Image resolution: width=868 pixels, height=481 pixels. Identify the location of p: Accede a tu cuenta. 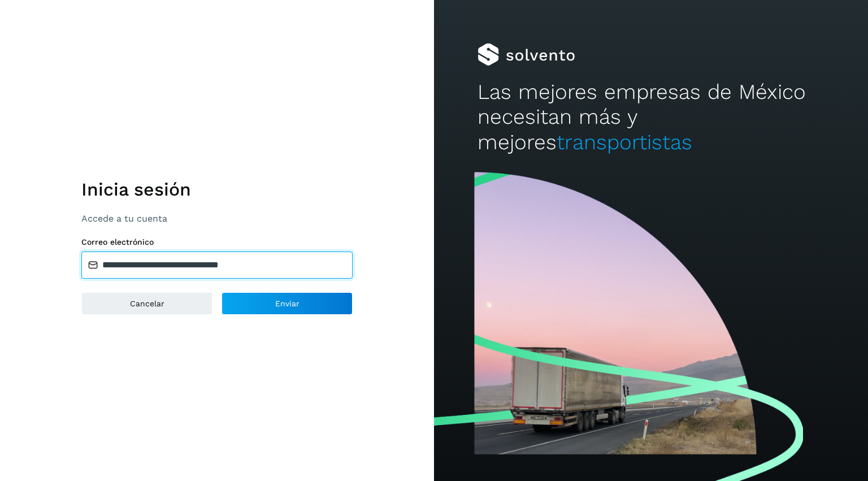
(217, 218).